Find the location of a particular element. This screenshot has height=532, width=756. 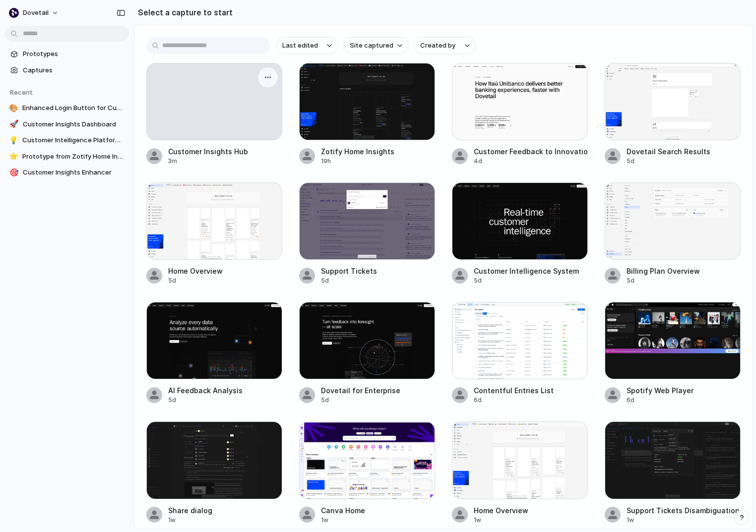

span: Customer Intelligence Platform Homepage is located at coordinates (73, 140).